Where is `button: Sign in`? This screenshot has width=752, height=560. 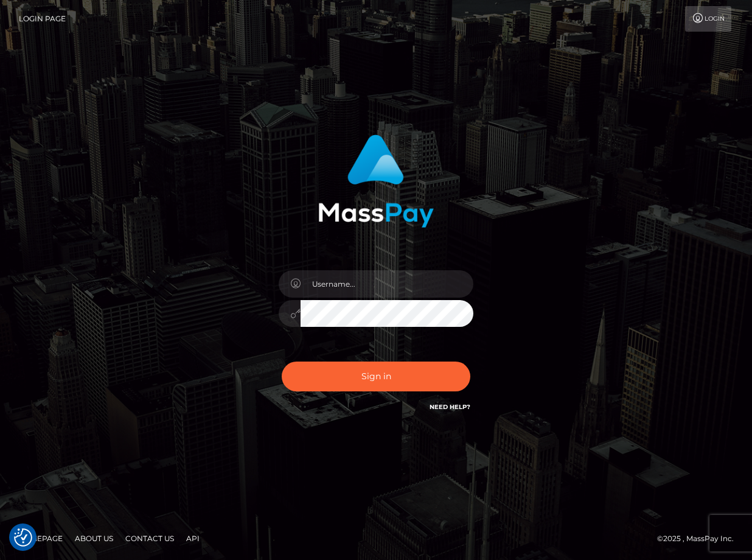
button: Sign in is located at coordinates (376, 376).